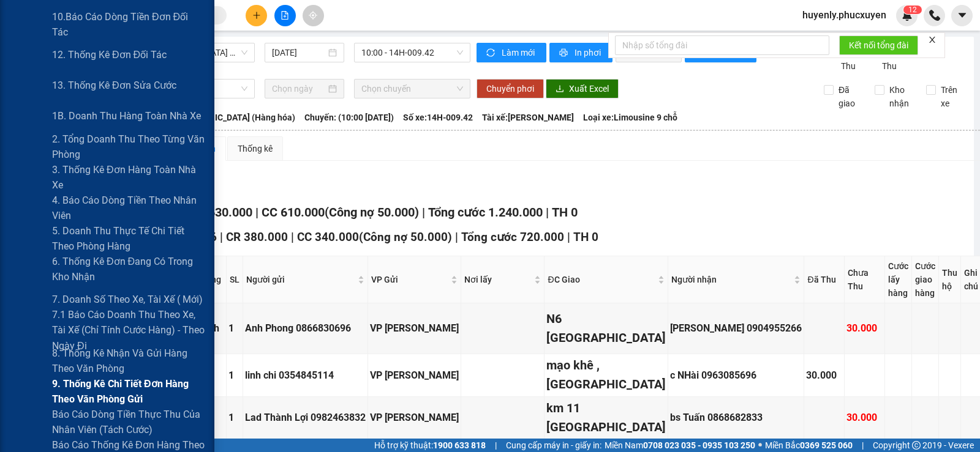  What do you see at coordinates (129, 147) in the screenshot?
I see `span: 2. Tổng doanh thu theo từng văn phòng` at bounding box center [129, 147].